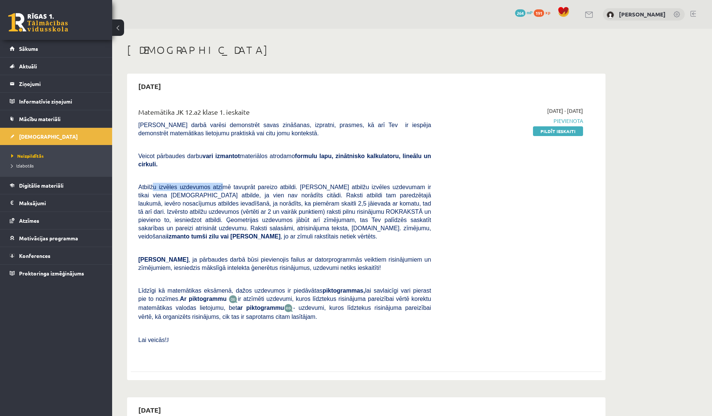 The height and width of the screenshot is (416, 712). What do you see at coordinates (203, 299) in the screenshot?
I see `b: Ar piktogrammu` at bounding box center [203, 299].